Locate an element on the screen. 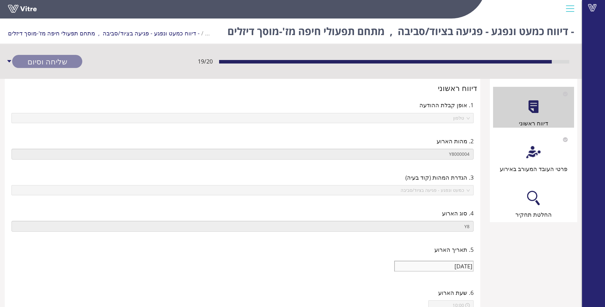  span: כמעט ונפגע - פגיעה בציוד/סביבה is located at coordinates (242, 190).